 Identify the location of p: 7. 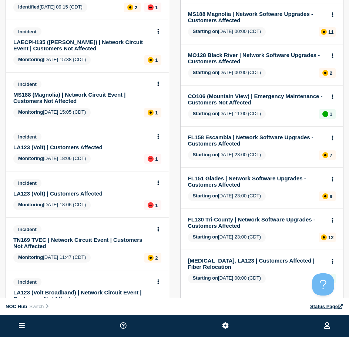
(331, 155).